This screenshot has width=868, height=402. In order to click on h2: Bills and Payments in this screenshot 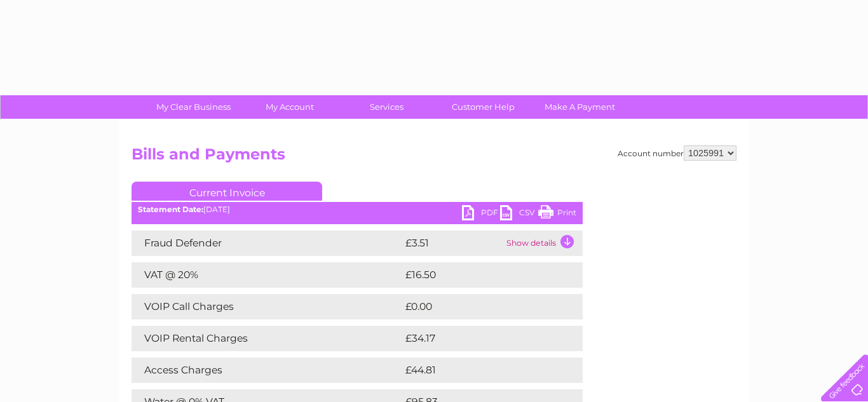, I will do `click(434, 158)`.